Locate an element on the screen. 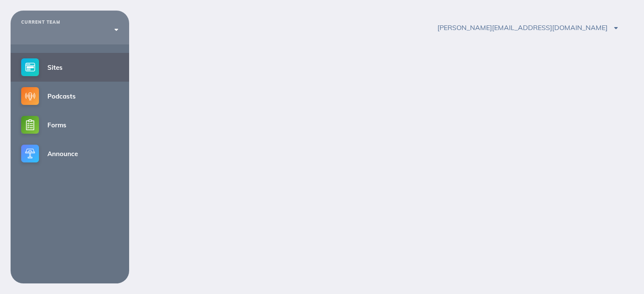 This screenshot has width=644, height=294. a: Sites is located at coordinates (70, 67).